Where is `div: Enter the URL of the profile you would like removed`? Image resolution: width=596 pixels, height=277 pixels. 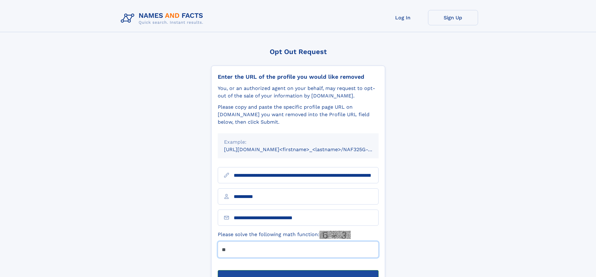
div: Enter the URL of the profile you would like removed is located at coordinates (298, 77).